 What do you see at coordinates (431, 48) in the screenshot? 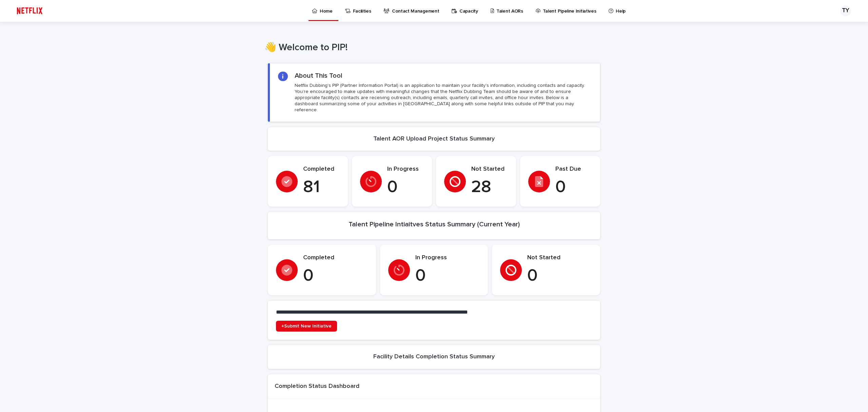
I see `h1: 👋 Welcome to PIP!` at bounding box center [431, 48].